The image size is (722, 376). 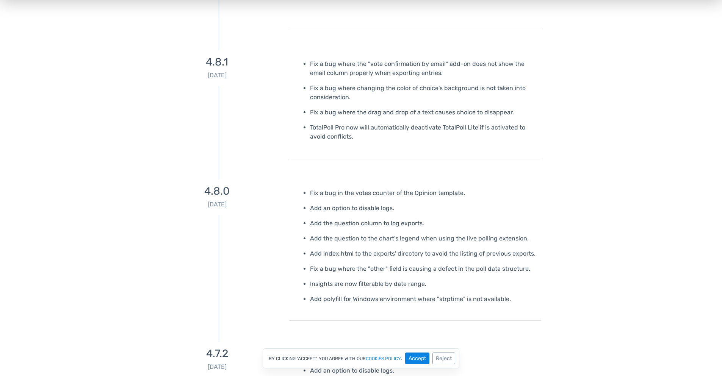 I want to click on button: Accept, so click(x=417, y=358).